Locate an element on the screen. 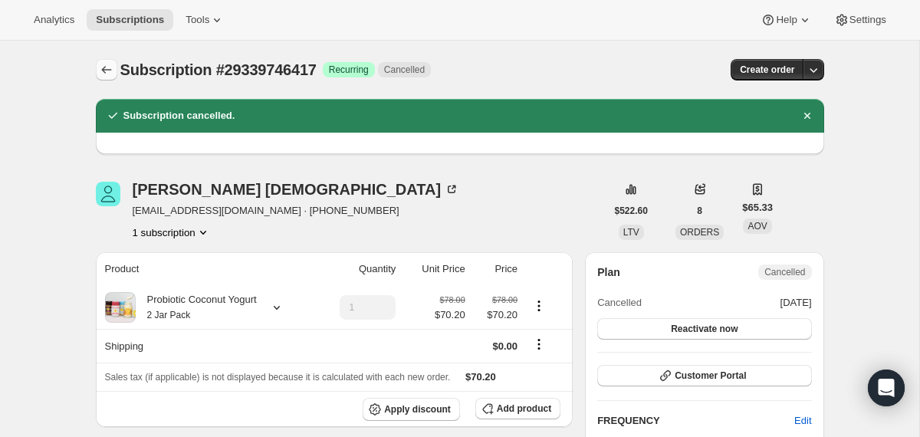 The width and height of the screenshot is (920, 437). button: Settings is located at coordinates (860, 20).